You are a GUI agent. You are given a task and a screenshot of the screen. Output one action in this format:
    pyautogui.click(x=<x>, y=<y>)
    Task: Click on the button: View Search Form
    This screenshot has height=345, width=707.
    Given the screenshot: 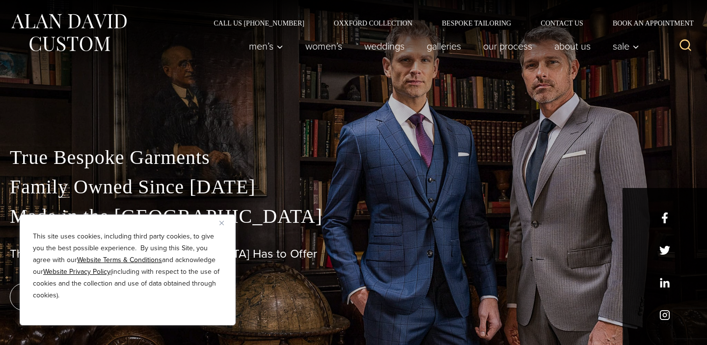 What is the action you would take?
    pyautogui.click(x=685, y=46)
    